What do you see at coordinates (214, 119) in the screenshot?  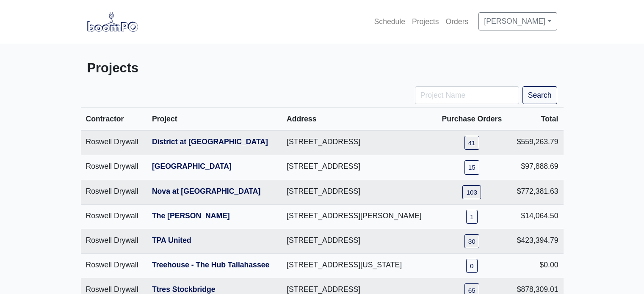 I see `th: Project` at bounding box center [214, 119].